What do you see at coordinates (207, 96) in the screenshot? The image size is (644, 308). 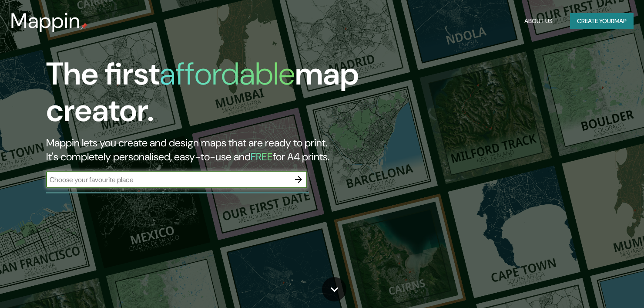 I see `h1: The first map creator.` at bounding box center [207, 96].